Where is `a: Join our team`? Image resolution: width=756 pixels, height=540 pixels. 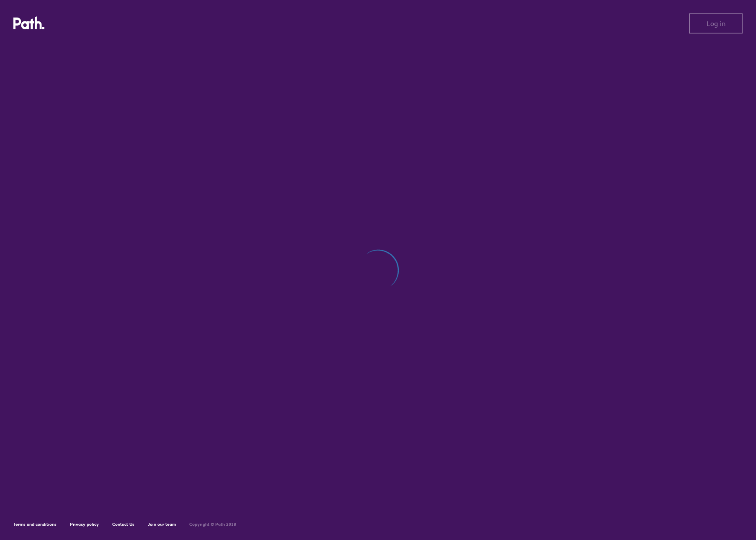 a: Join our team is located at coordinates (162, 524).